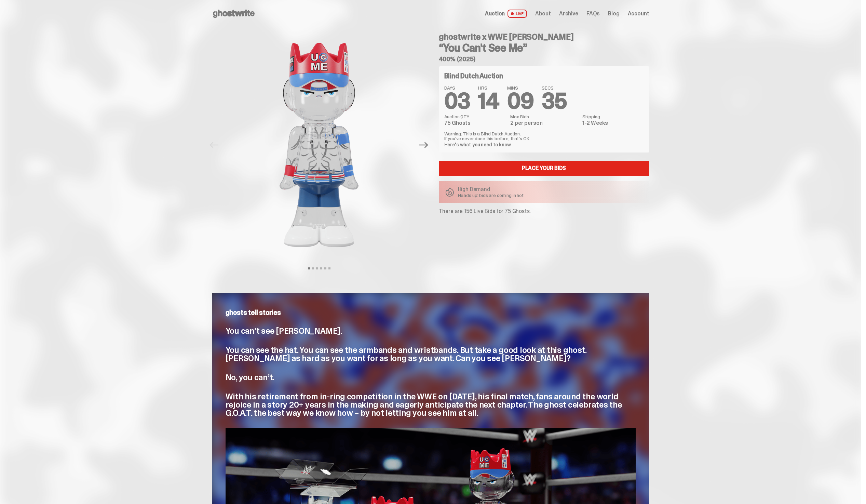 The image size is (866, 504). What do you see at coordinates (313, 268) in the screenshot?
I see `button: View slide 2` at bounding box center [313, 268].